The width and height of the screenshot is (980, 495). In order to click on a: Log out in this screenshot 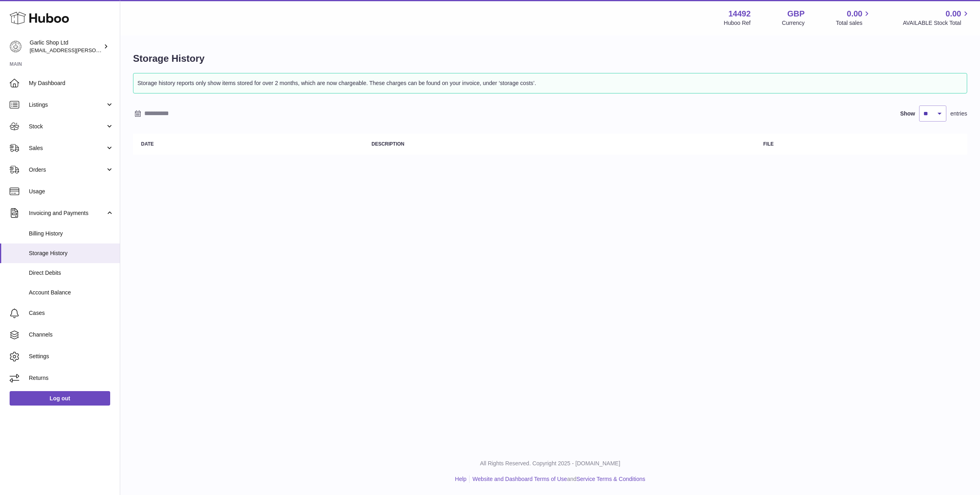, I will do `click(60, 398)`.